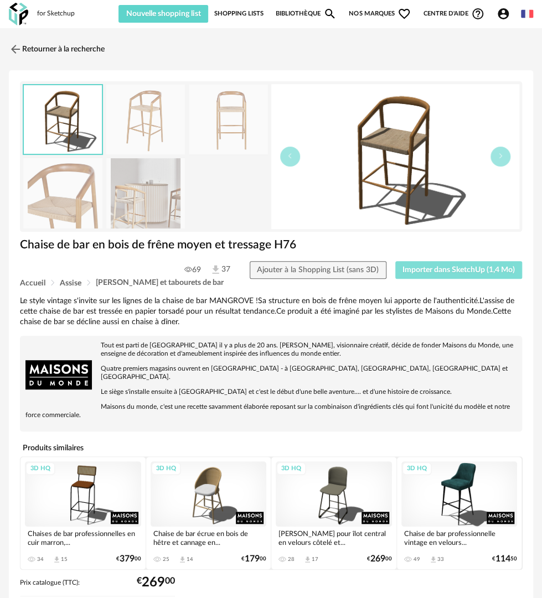 Image resolution: width=542 pixels, height=598 pixels. I want to click on div: 34, so click(40, 559).